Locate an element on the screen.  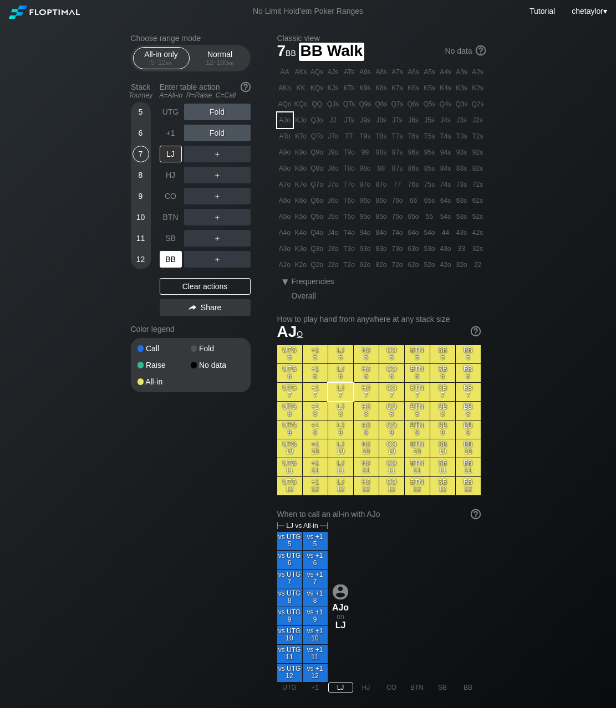
div: HJ 9 is located at coordinates (366, 429).